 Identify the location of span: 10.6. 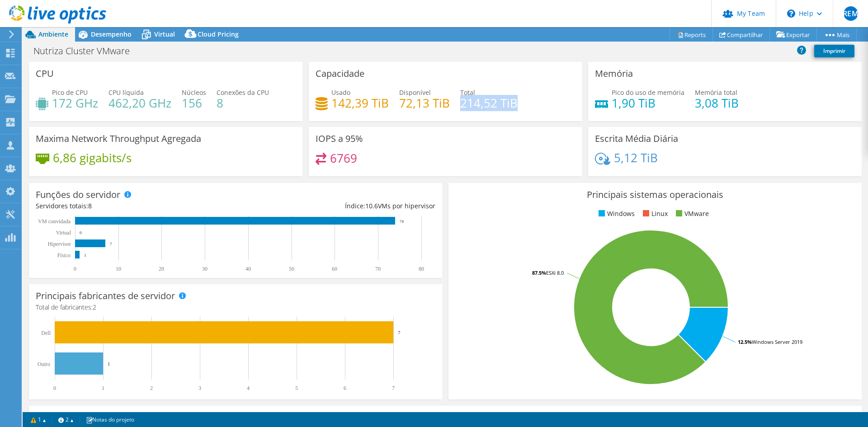
(372, 205).